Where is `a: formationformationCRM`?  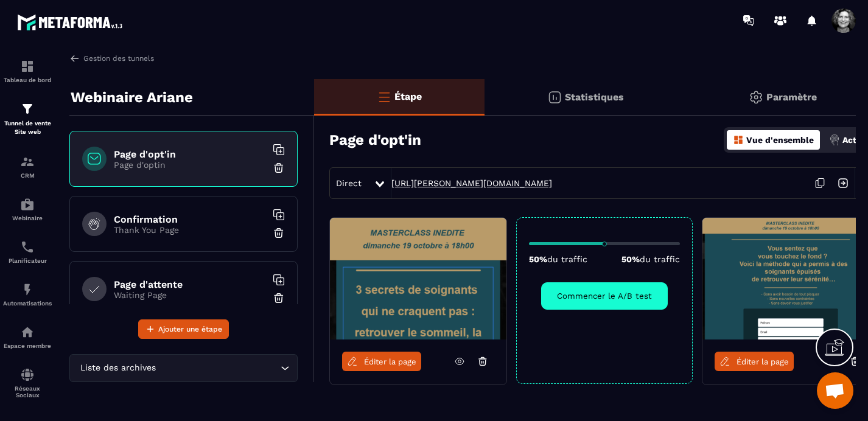 a: formationformationCRM is located at coordinates (28, 167).